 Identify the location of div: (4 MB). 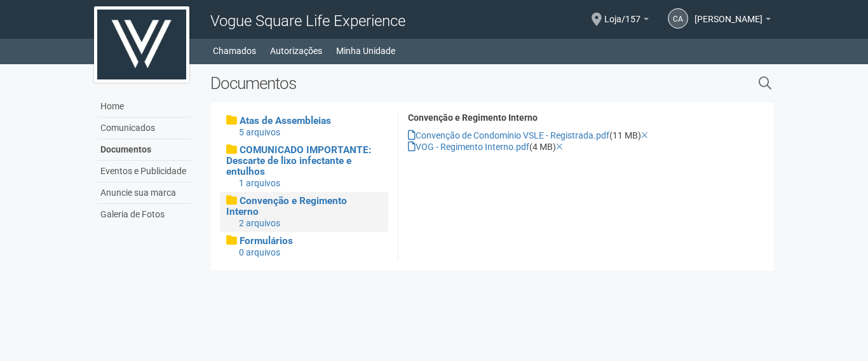
(586, 147).